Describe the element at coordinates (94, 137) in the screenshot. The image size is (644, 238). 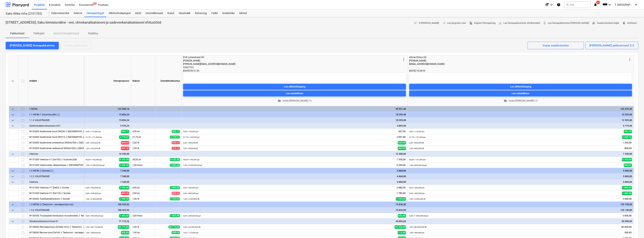
I see `small: 21,70 × 171,36€ / jm` at that location.